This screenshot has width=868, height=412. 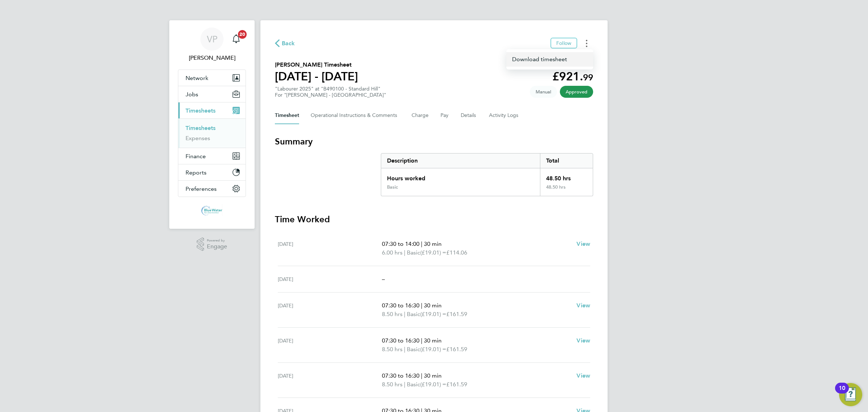 I want to click on nav: Main navigation, so click(x=212, y=124).